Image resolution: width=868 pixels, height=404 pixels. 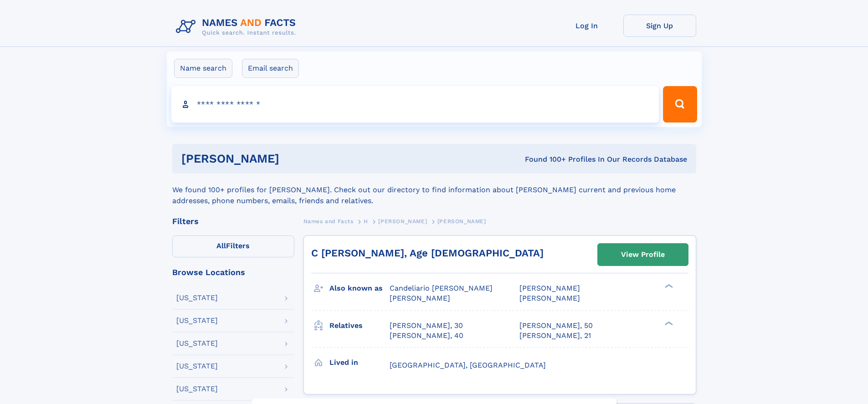 What do you see at coordinates (328, 221) in the screenshot?
I see `a: Names and Facts` at bounding box center [328, 221].